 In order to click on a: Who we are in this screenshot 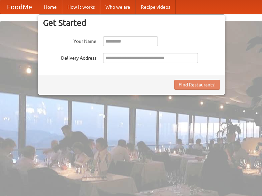, I will do `click(118, 7)`.